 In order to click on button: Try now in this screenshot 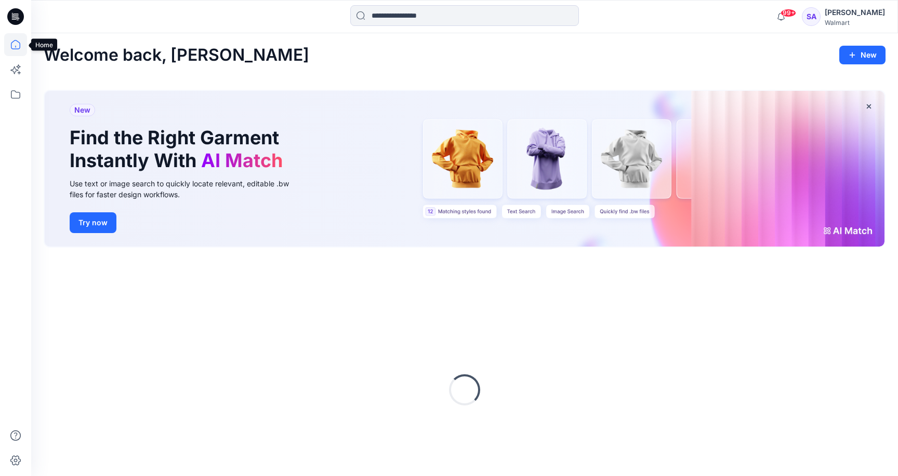, I will do `click(93, 223)`.